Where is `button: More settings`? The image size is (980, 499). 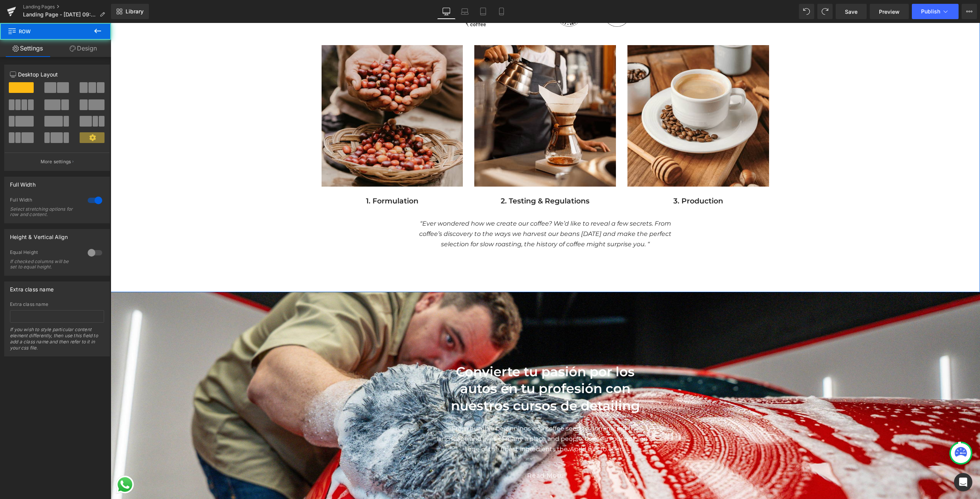 button: More settings is located at coordinates (57, 161).